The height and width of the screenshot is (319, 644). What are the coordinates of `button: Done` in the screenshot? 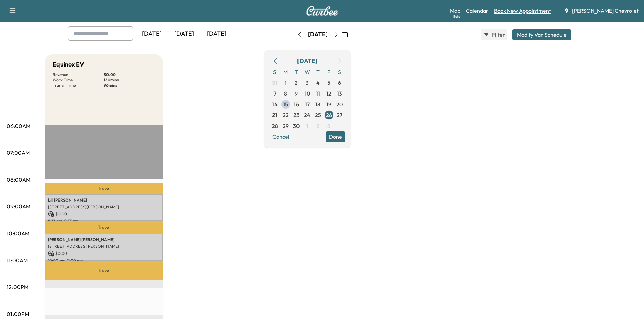 It's located at (335, 137).